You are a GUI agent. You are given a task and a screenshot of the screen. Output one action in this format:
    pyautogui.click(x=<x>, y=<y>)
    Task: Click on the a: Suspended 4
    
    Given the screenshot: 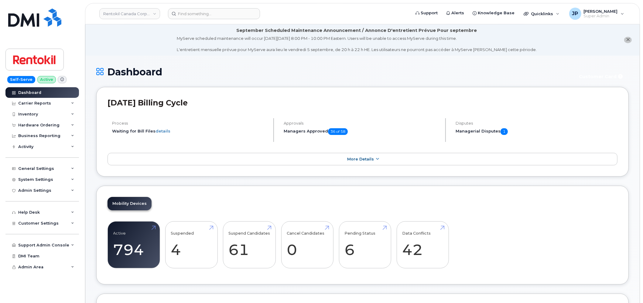 What is the action you would take?
    pyautogui.click(x=191, y=245)
    